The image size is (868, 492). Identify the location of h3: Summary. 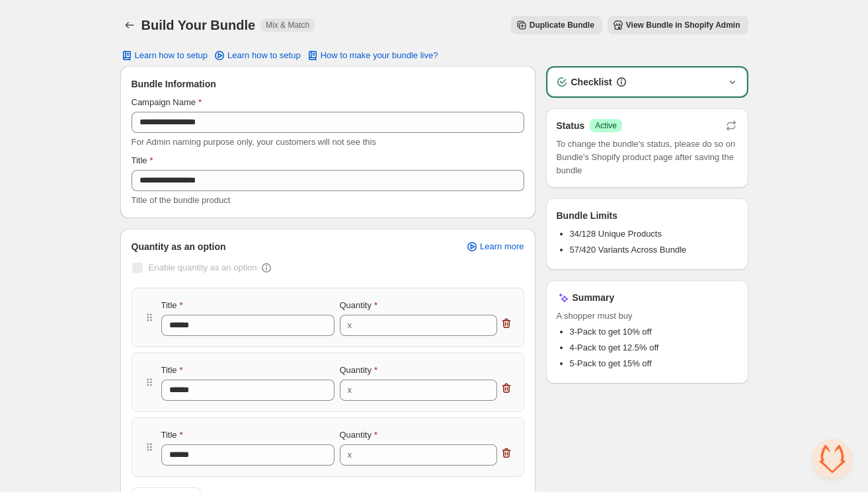
(593, 297).